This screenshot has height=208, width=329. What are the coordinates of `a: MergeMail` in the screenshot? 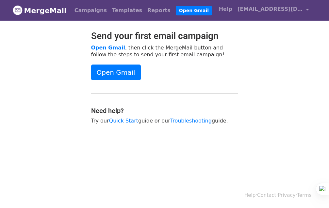 It's located at (40, 10).